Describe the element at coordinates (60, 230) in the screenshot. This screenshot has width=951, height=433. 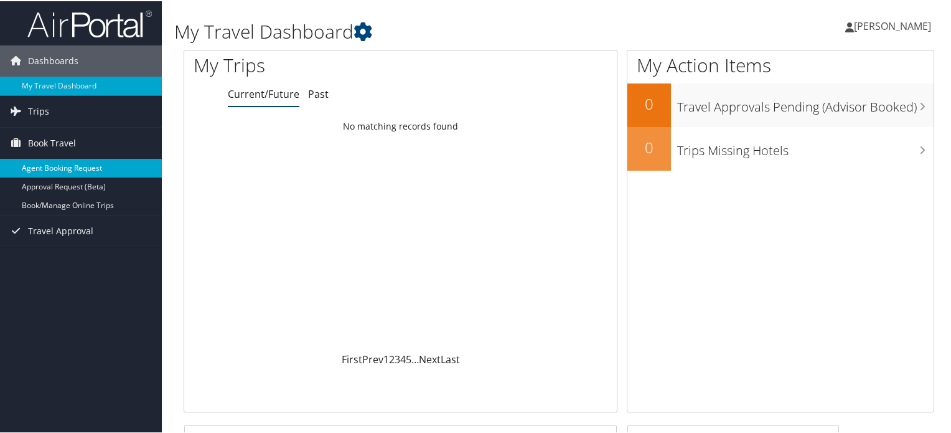
I see `span: Travel Approval` at that location.